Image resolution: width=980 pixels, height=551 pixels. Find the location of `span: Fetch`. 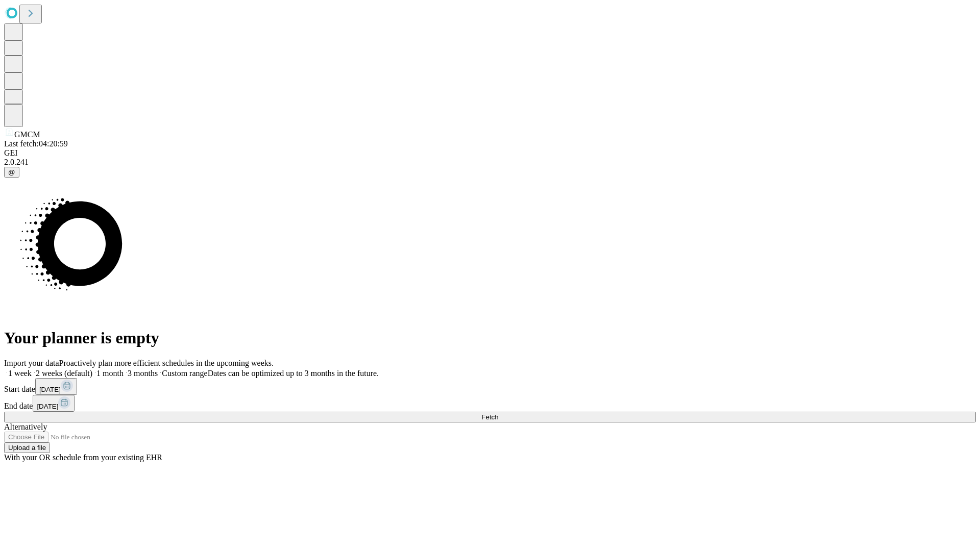

span: Fetch is located at coordinates (490, 417).